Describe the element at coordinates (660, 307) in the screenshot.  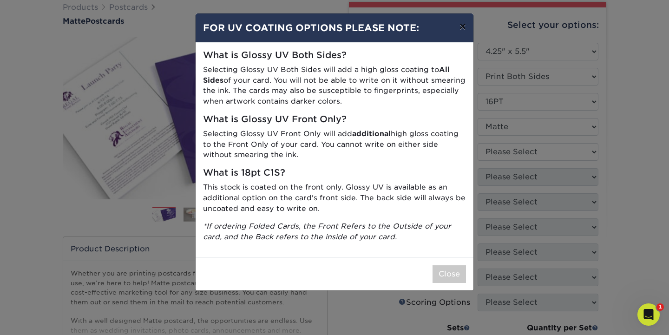
I see `span: 1` at that location.